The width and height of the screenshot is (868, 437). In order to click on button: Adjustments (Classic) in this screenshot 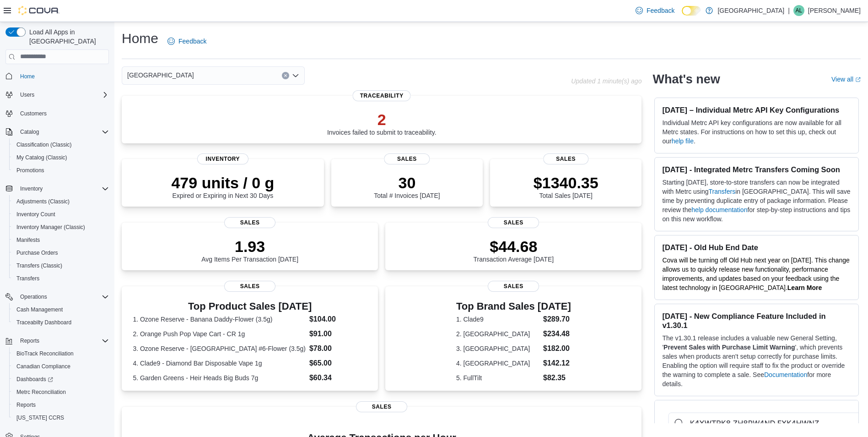, I will do `click(61, 201)`.